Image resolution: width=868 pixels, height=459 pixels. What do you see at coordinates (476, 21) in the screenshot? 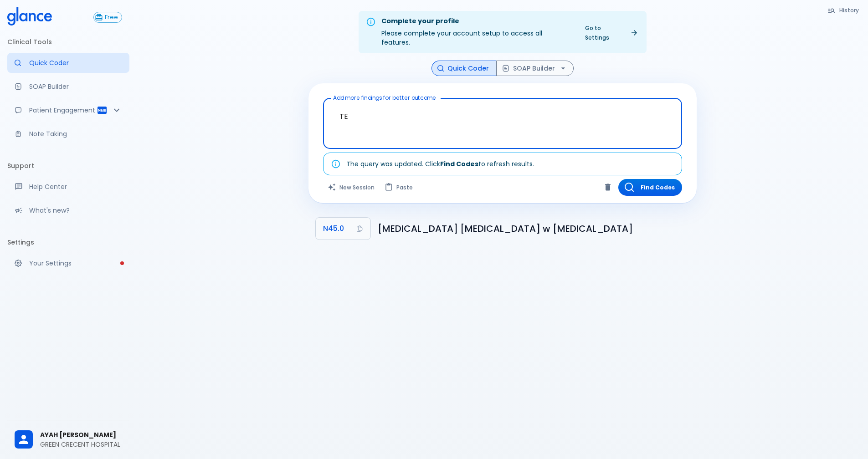
I see `div: Complete your profile` at bounding box center [476, 21].